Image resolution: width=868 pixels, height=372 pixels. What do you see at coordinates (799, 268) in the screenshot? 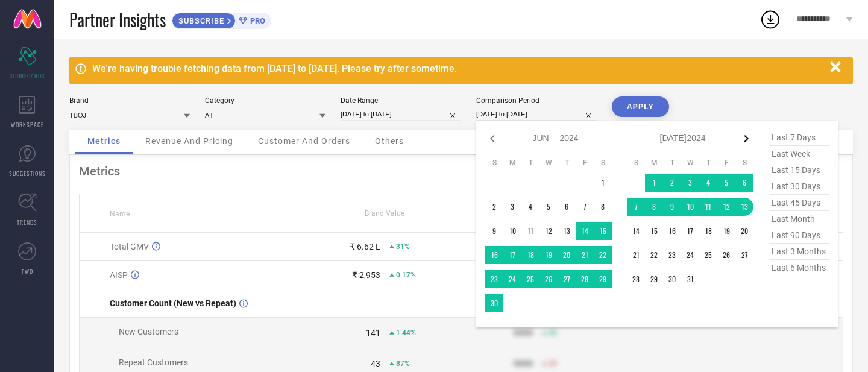
I see `span: last 6 months` at bounding box center [799, 268].